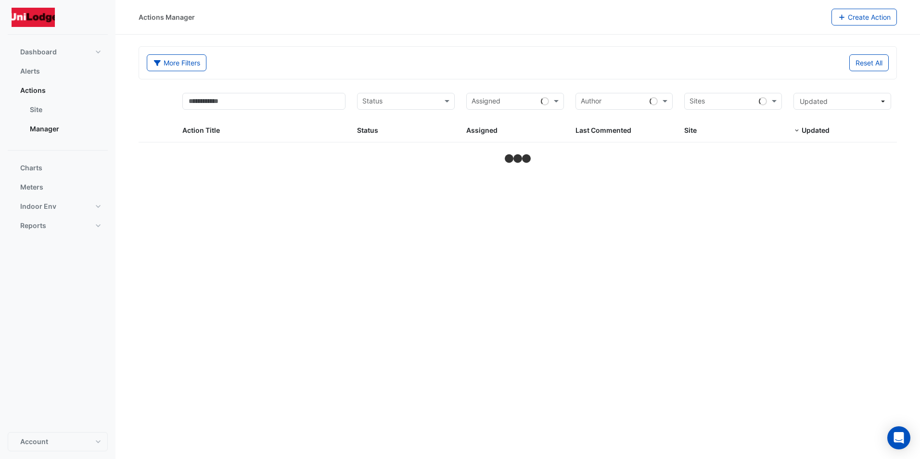  What do you see at coordinates (34, 442) in the screenshot?
I see `span: Account` at bounding box center [34, 442].